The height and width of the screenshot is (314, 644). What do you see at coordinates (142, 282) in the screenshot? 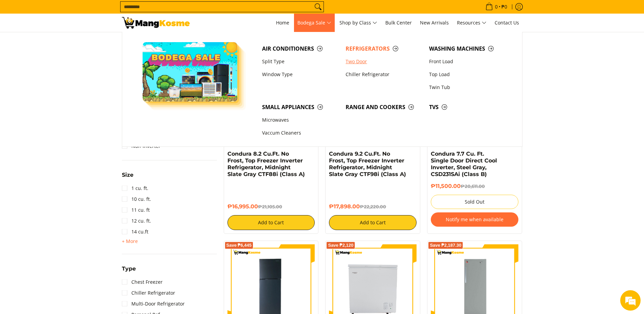
I see `a: Chest Freezer` at bounding box center [142, 282].